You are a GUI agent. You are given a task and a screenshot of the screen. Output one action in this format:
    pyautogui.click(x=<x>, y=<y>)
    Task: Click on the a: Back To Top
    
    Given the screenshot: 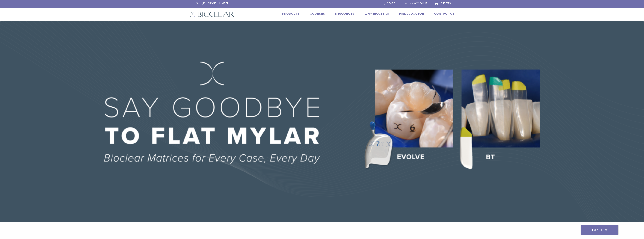 What is the action you would take?
    pyautogui.click(x=600, y=230)
    